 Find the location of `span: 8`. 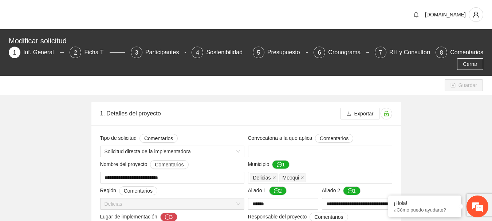

span: 8 is located at coordinates (441, 52).